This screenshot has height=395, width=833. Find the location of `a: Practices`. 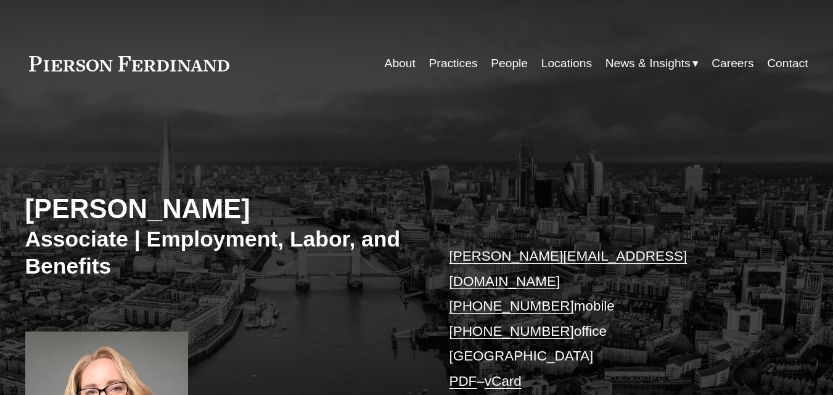

a: Practices is located at coordinates (452, 63).